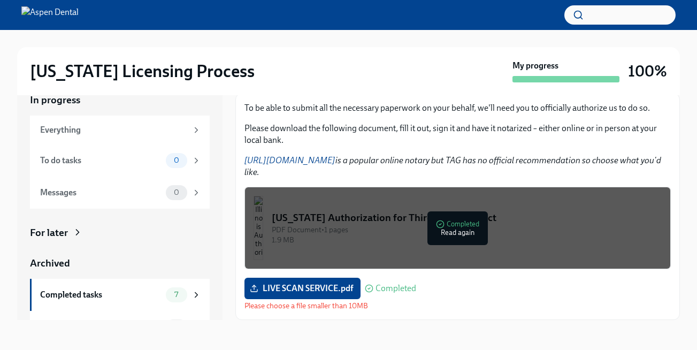 This screenshot has height=350, width=697. Describe the element at coordinates (176, 294) in the screenshot. I see `span: 7` at that location.